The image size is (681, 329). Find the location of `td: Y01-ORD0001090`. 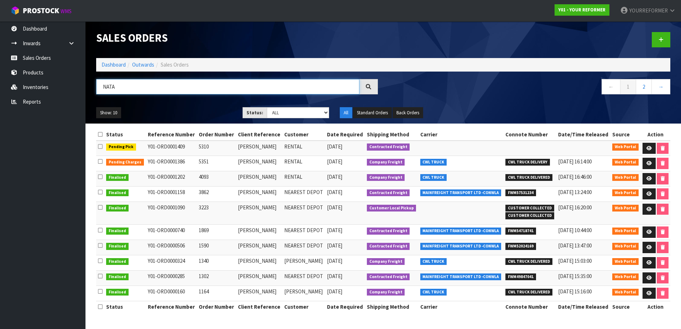

td: Y01-ORD0001090 is located at coordinates (171, 213).